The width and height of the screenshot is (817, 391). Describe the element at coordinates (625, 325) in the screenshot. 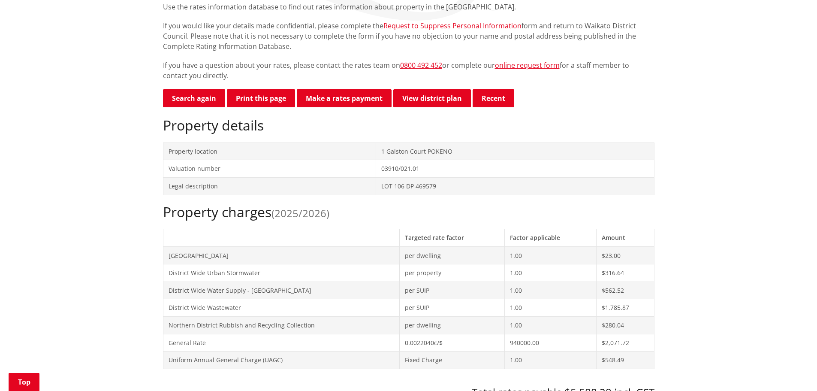

I see `td: $280.04` at that location.